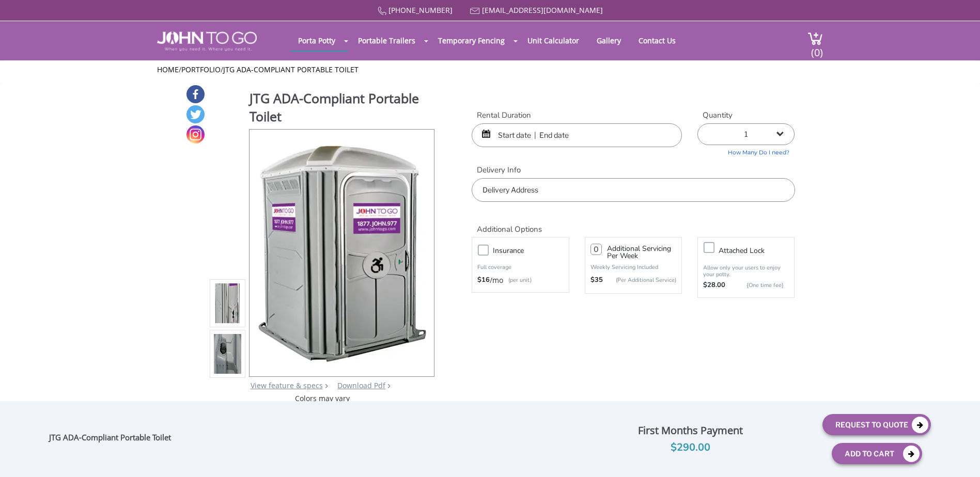  What do you see at coordinates (381, 11) in the screenshot?
I see `img: Call` at bounding box center [381, 11].